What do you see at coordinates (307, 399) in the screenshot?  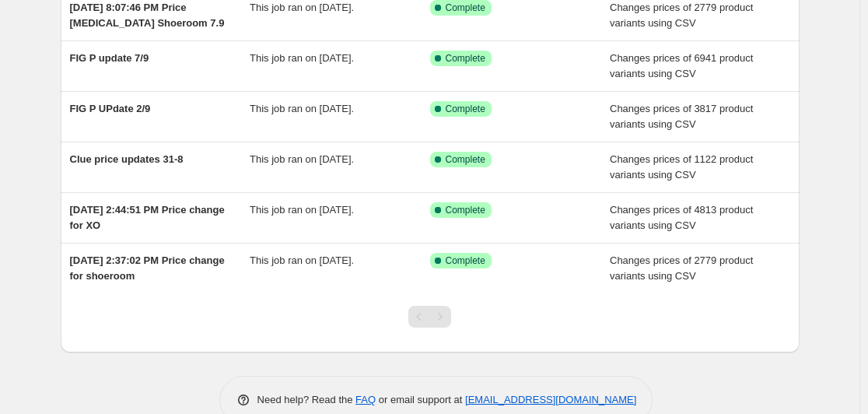 I see `span: Need help? Read the` at bounding box center [307, 399].